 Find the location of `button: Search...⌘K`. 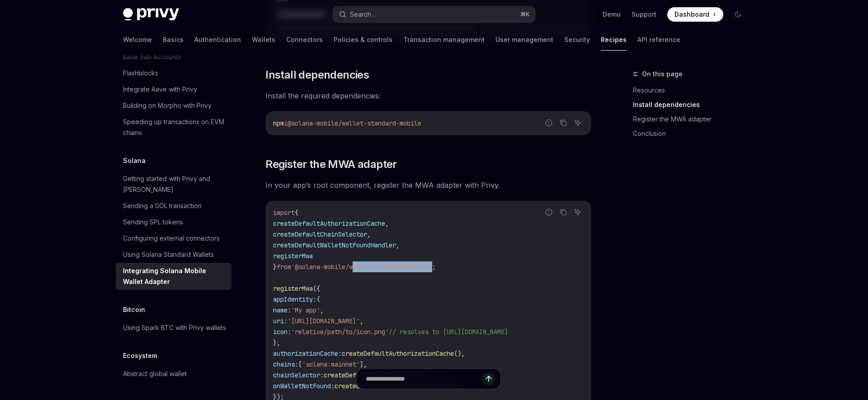

button: Search...⌘K is located at coordinates (434, 14).